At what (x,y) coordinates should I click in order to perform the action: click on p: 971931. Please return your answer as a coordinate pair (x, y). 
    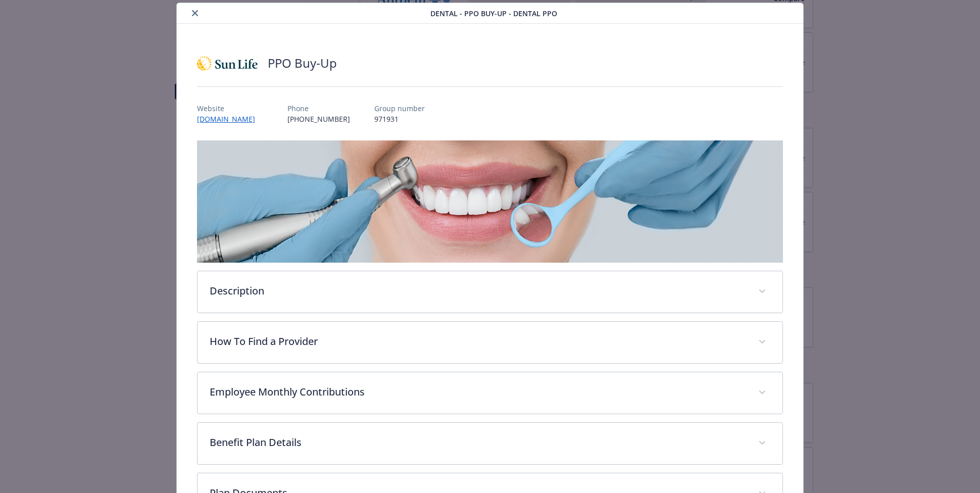
    Looking at the image, I should click on (400, 119).